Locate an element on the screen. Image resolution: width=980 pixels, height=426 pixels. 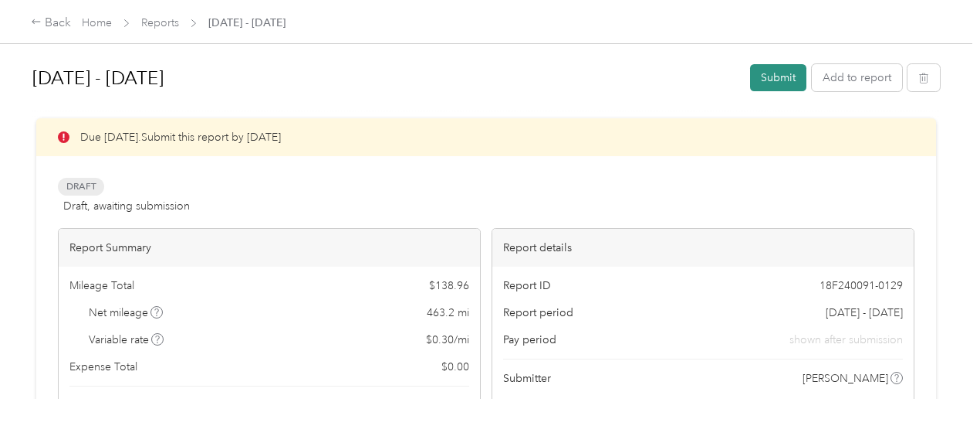
div: Back is located at coordinates (51, 23).